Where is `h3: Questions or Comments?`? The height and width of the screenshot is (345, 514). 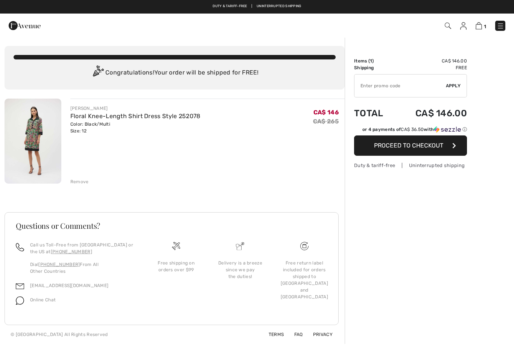
h3: Questions or Comments? is located at coordinates (171, 226).